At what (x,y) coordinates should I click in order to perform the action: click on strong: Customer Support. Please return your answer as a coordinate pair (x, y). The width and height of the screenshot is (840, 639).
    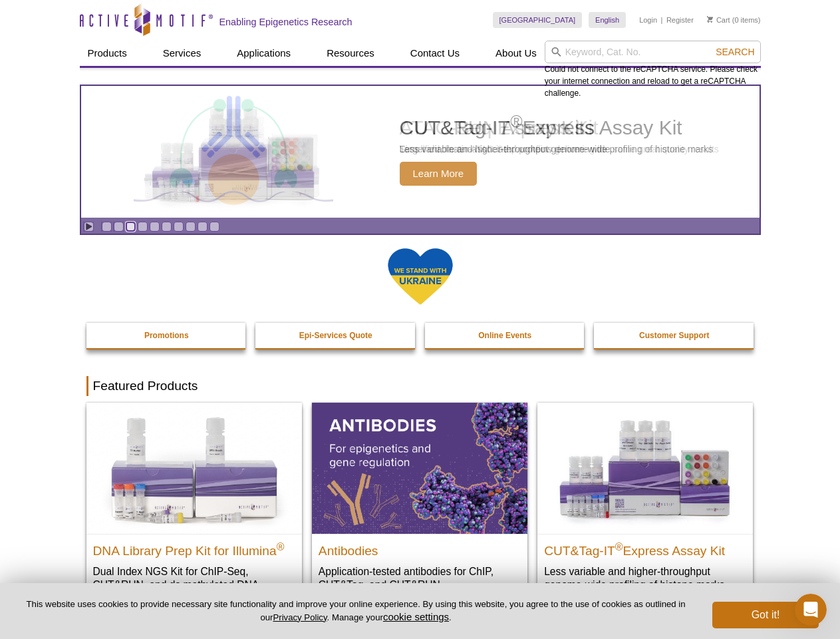
    Looking at the image, I should click on (674, 335).